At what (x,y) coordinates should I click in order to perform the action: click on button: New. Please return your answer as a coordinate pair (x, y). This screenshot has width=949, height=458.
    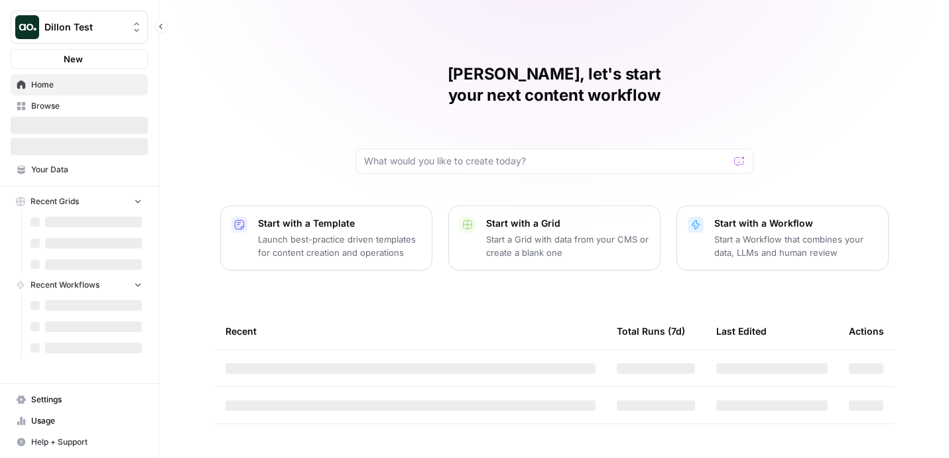
    Looking at the image, I should click on (79, 59).